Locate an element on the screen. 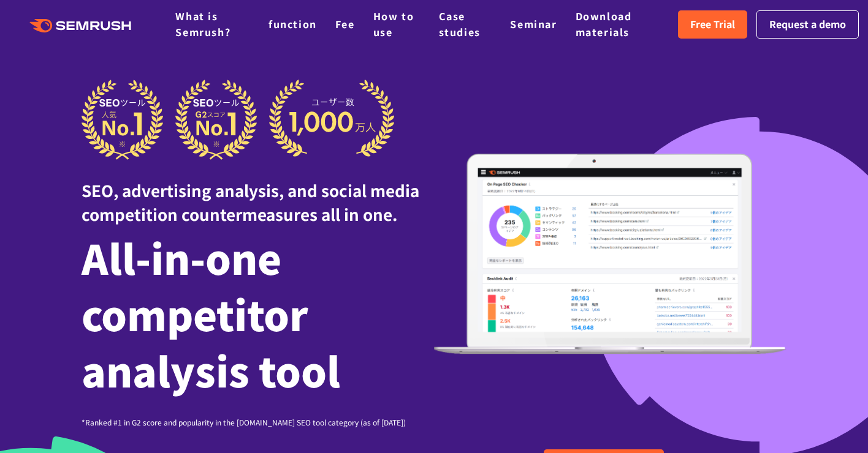  a: function is located at coordinates (292, 24).